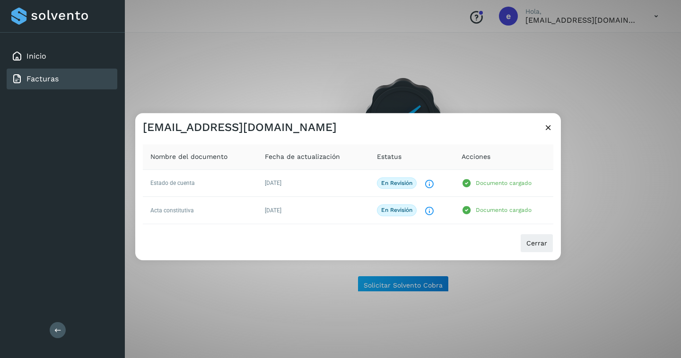  I want to click on div: Facturas, so click(62, 79).